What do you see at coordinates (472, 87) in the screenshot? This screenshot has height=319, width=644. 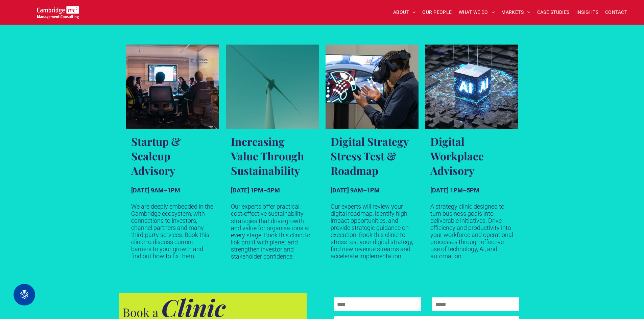 I see `a: Futuristic cube on a tech background with the words 'AI' in neon glow` at bounding box center [472, 87].